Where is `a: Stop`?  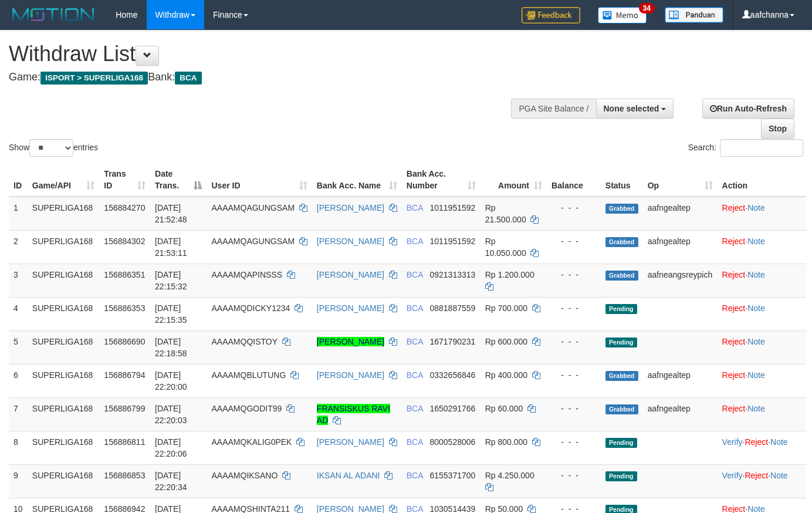
a: Stop is located at coordinates (778, 129).